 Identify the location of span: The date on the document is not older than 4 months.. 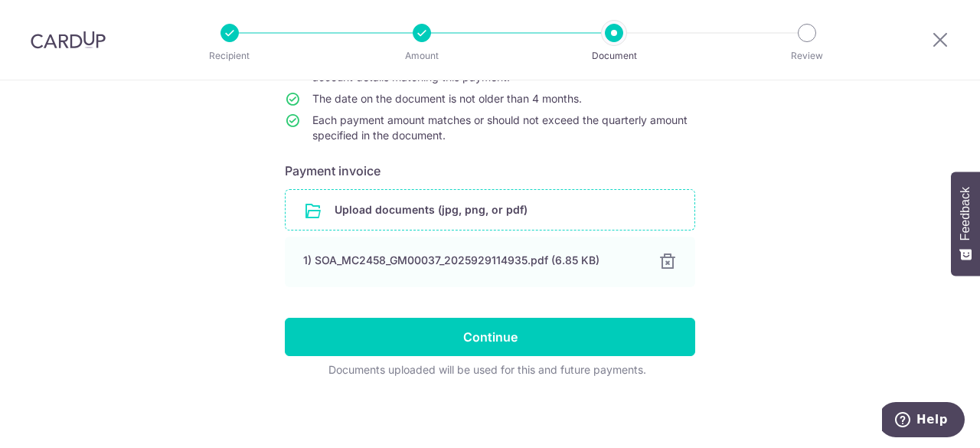
(447, 98).